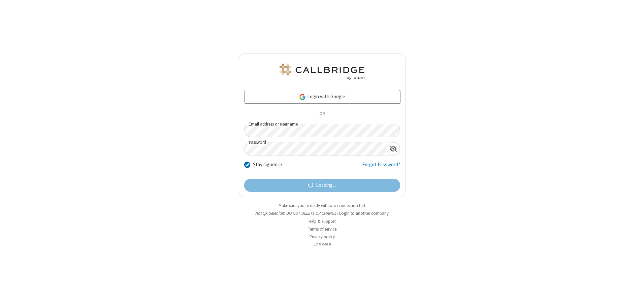 This screenshot has width=644, height=306. What do you see at coordinates (322, 245) in the screenshot?
I see `li: v2.6.349.9` at bounding box center [322, 245].